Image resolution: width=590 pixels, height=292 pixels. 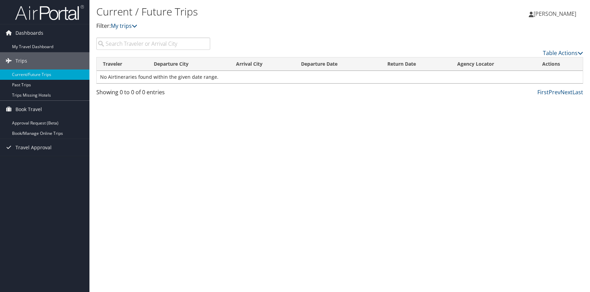 What do you see at coordinates (416, 64) in the screenshot?
I see `th: Return Date: activate to sort column ascending` at bounding box center [416, 64].